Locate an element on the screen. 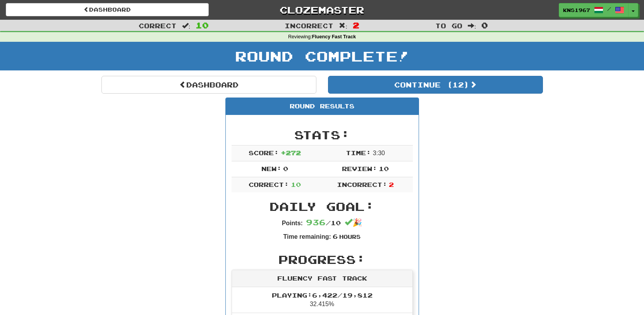 This screenshot has width=644, height=315. li: 32.415% is located at coordinates (322, 300).